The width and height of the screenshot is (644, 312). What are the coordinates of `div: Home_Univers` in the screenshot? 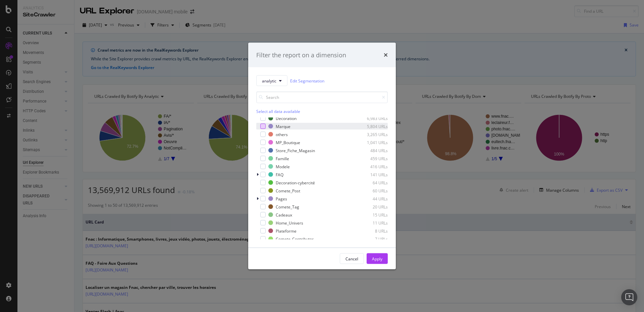 It's located at (289, 223).